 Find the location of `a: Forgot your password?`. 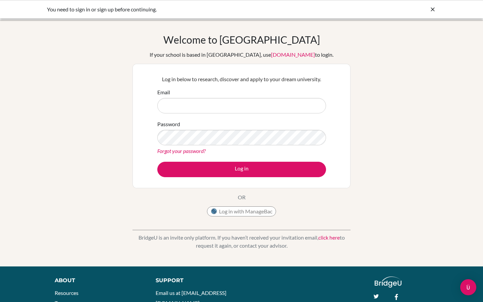

a: Forgot your password? is located at coordinates (181, 151).